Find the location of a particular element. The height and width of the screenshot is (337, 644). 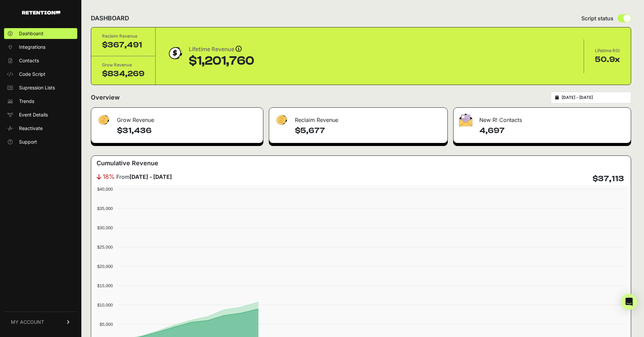

a: Contacts is located at coordinates (41, 61).